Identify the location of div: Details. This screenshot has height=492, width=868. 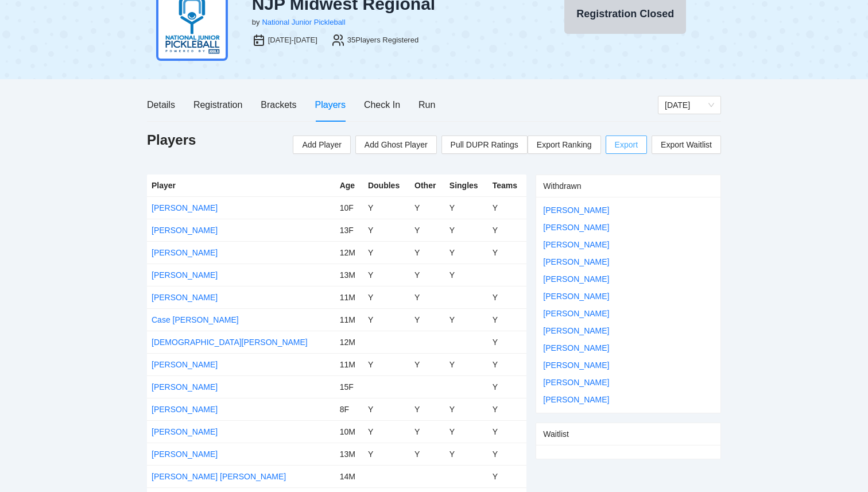
(161, 104).